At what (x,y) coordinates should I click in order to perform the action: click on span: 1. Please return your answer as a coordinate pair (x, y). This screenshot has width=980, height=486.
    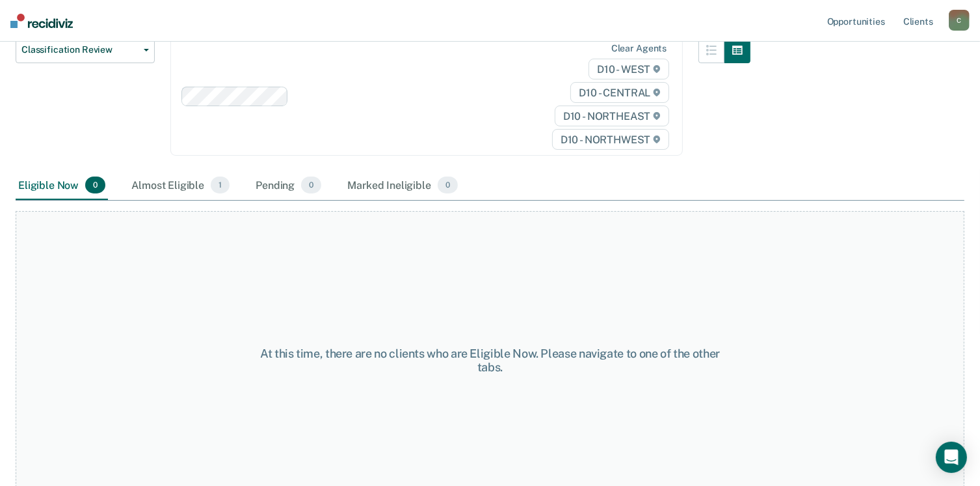
    Looking at the image, I should click on (220, 185).